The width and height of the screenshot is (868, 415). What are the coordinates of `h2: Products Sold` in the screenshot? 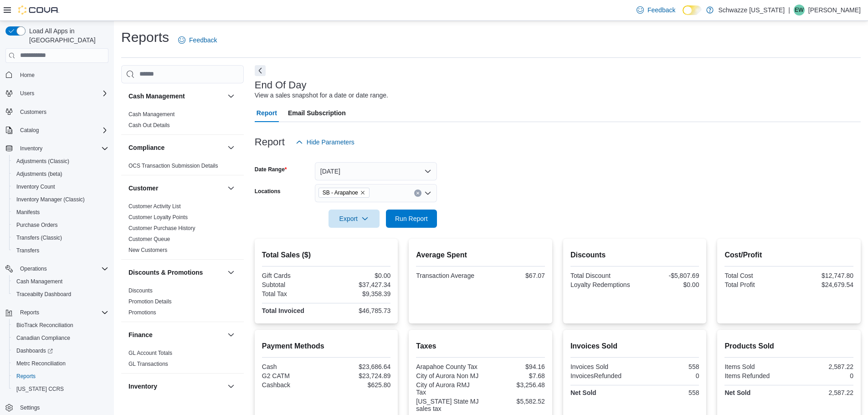 It's located at (789, 346).